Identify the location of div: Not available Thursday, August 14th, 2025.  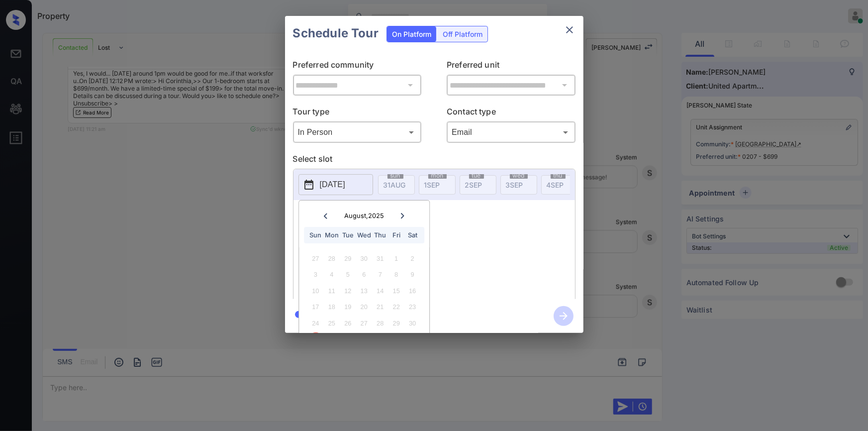
(380, 290).